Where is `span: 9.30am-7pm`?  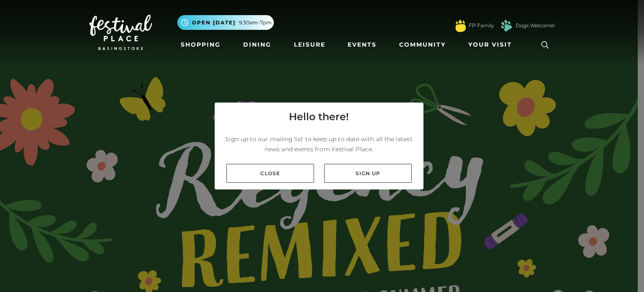
span: 9.30am-7pm is located at coordinates (256, 23).